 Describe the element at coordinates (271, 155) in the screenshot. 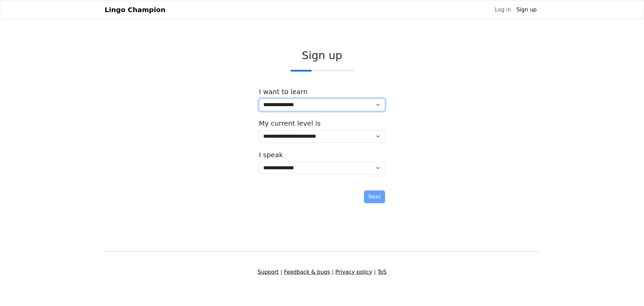

I see `label: I speak` at that location.